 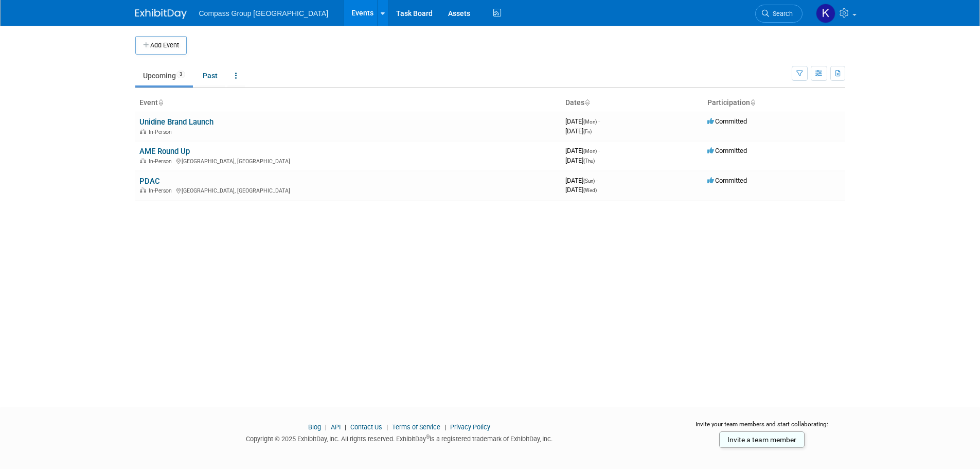 I want to click on div: Copyright © 2025 ExhibitDay, Inc. All rights reserved. ExhibitDay is a registered trademark of Ex..., so click(x=400, y=437).